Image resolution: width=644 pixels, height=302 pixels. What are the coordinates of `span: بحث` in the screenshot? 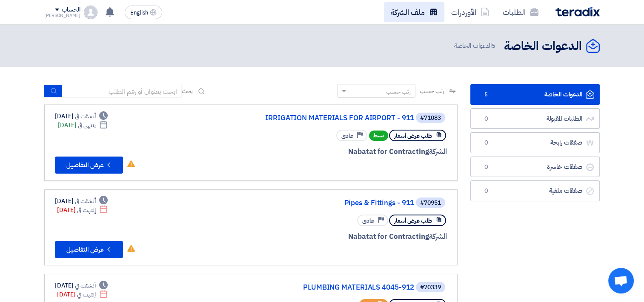 It's located at (187, 91).